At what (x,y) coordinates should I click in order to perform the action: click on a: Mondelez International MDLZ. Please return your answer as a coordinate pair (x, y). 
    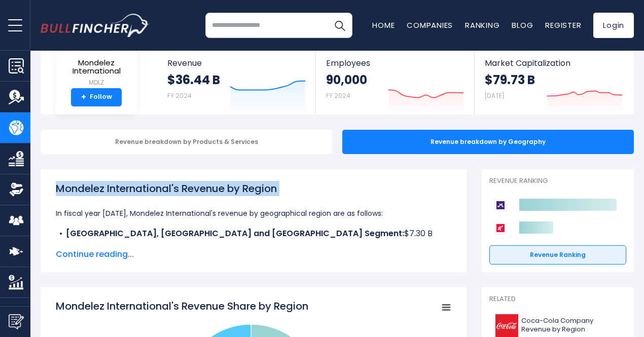
    Looking at the image, I should click on (96, 52).